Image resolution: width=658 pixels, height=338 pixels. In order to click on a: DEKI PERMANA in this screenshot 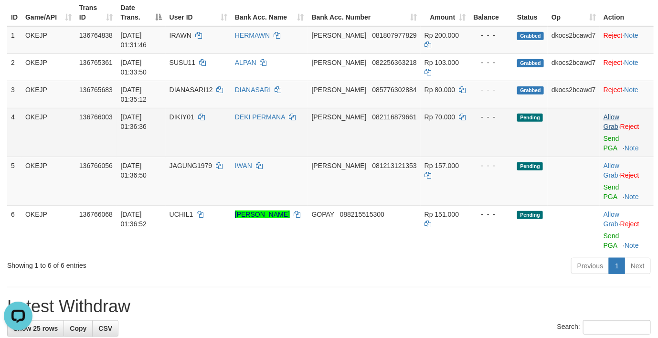, I will do `click(260, 117)`.